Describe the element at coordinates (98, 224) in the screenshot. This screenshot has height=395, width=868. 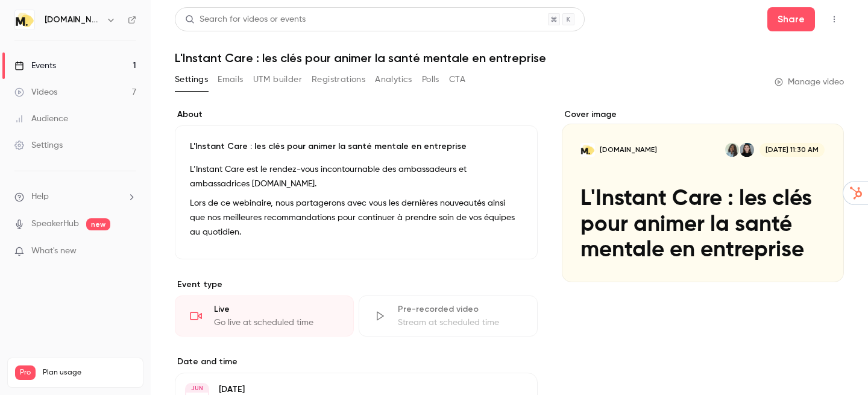
I see `span: new` at that location.